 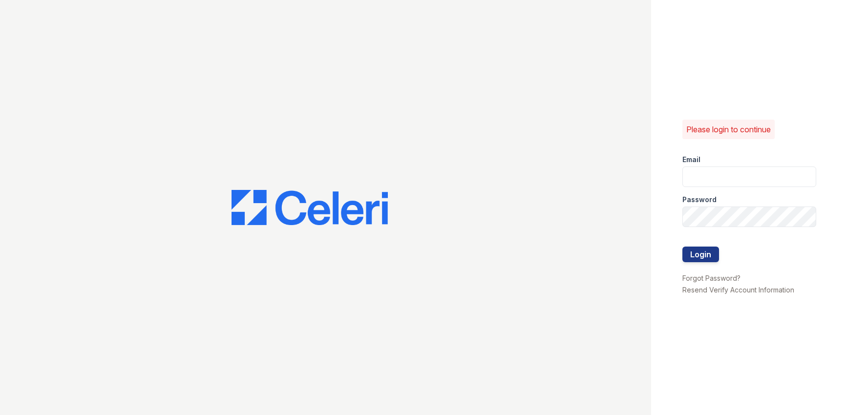 I want to click on button: Login, so click(x=700, y=255).